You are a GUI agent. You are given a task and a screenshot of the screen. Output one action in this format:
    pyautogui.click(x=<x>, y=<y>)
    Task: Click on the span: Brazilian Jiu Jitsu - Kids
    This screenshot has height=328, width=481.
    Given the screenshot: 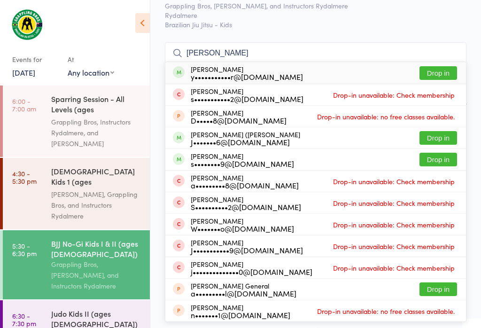 What is the action you would take?
    pyautogui.click(x=315, y=24)
    